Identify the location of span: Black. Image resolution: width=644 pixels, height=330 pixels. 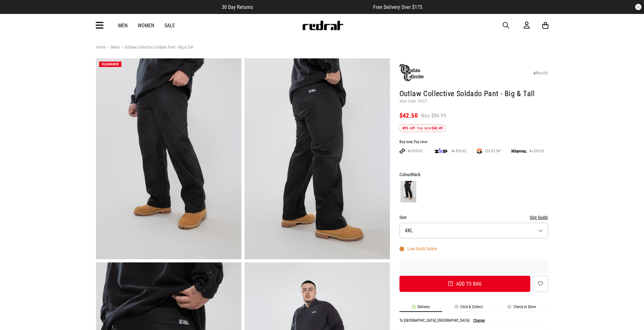
(416, 174).